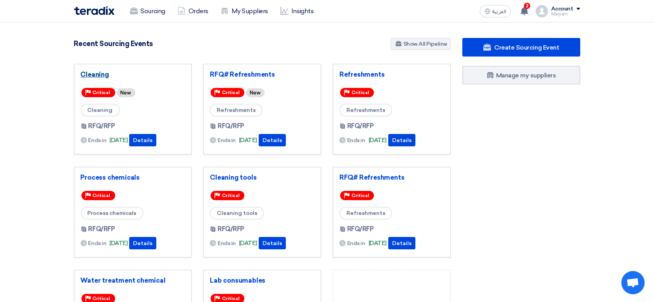  I want to click on button: العربية, so click(495, 11).